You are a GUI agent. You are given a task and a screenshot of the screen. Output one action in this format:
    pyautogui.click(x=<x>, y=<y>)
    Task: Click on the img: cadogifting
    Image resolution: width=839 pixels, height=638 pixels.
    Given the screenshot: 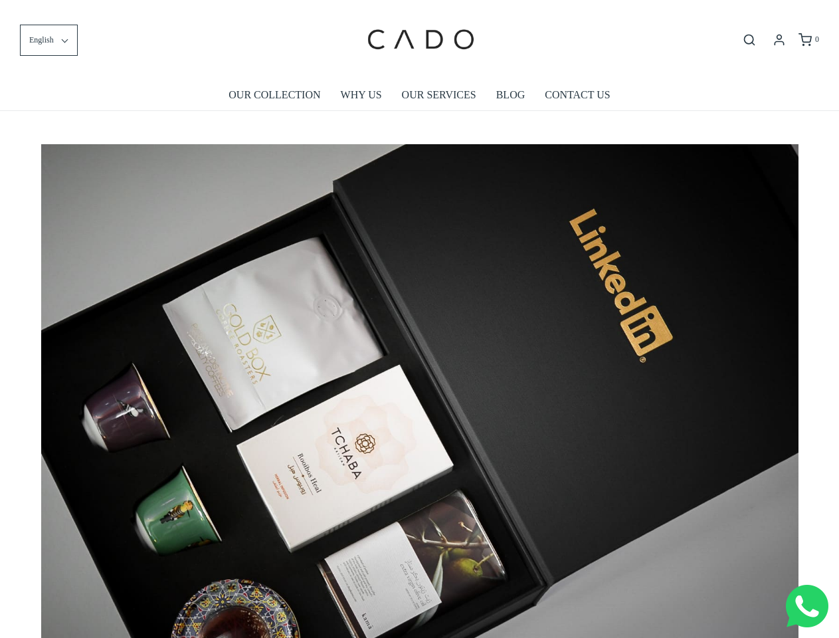 What is the action you would take?
    pyautogui.click(x=420, y=40)
    